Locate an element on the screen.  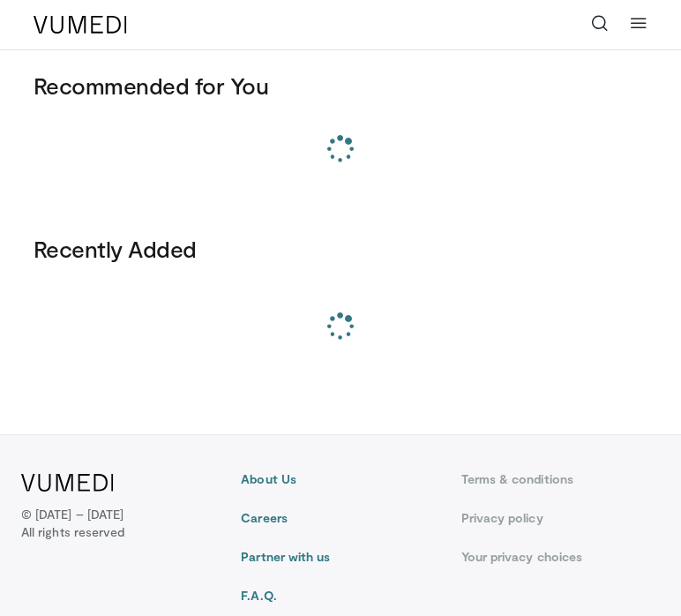
a: Terms & conditions is located at coordinates (560, 479).